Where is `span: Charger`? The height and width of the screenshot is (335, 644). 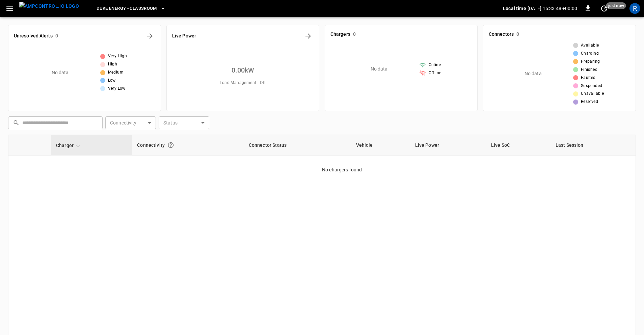
span: Charger is located at coordinates (69, 145).